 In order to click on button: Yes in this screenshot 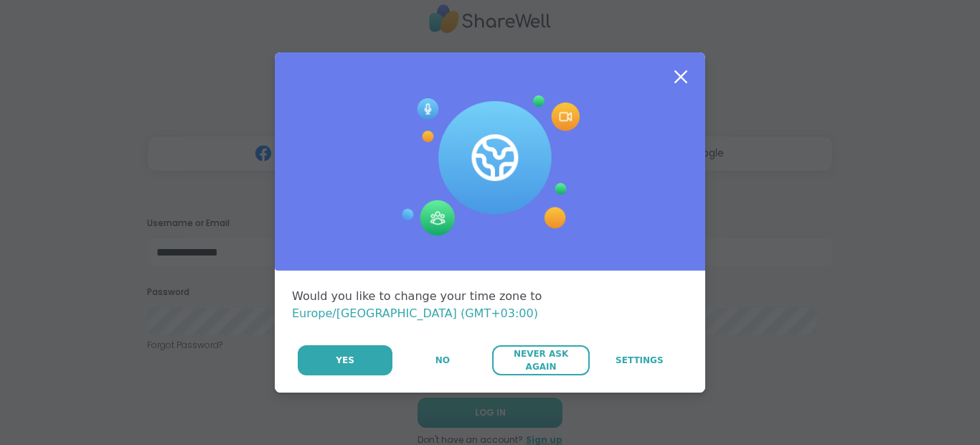, I will do `click(345, 360)`.